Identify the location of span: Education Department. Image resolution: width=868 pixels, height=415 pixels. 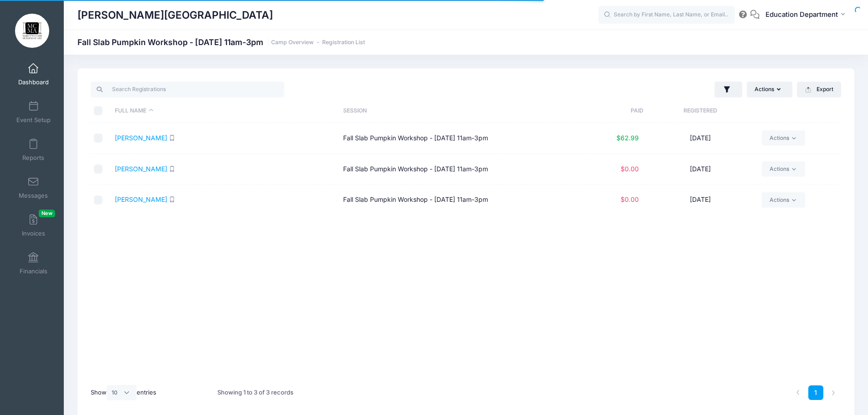
(801, 15).